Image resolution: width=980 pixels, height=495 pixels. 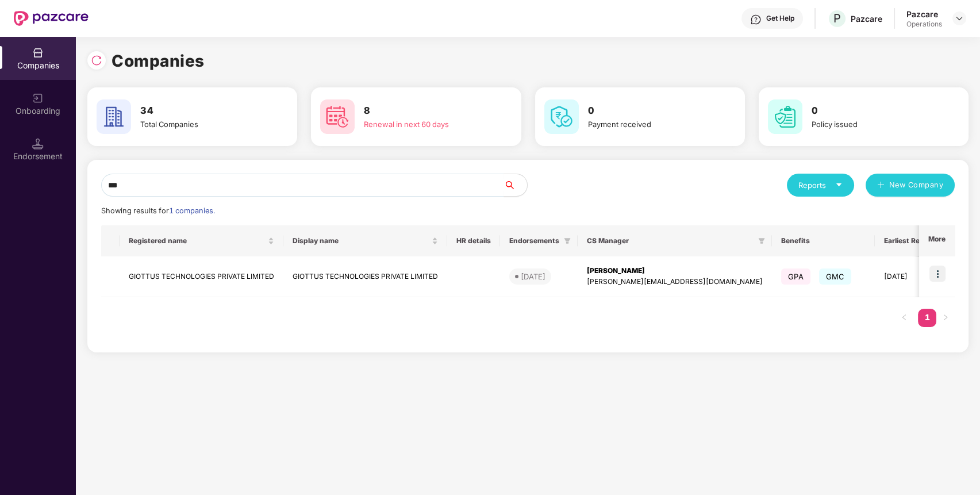 What do you see at coordinates (905, 318) in the screenshot?
I see `button: left` at bounding box center [905, 318].